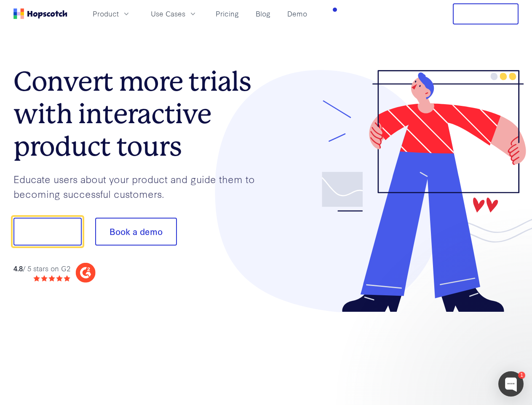 This screenshot has height=405, width=532. What do you see at coordinates (42, 268) in the screenshot?
I see `div: / 5 stars on G2` at bounding box center [42, 268].